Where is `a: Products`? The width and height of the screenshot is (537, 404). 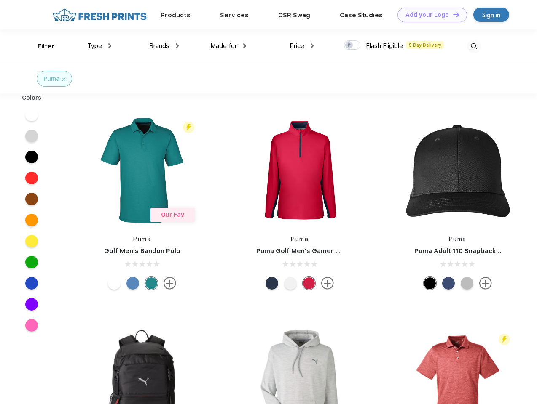
a: Products is located at coordinates (175, 15).